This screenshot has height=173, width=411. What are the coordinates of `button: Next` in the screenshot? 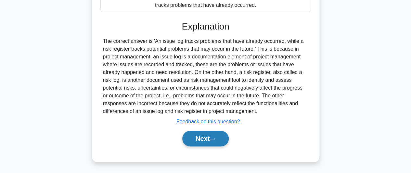 It's located at (205, 139).